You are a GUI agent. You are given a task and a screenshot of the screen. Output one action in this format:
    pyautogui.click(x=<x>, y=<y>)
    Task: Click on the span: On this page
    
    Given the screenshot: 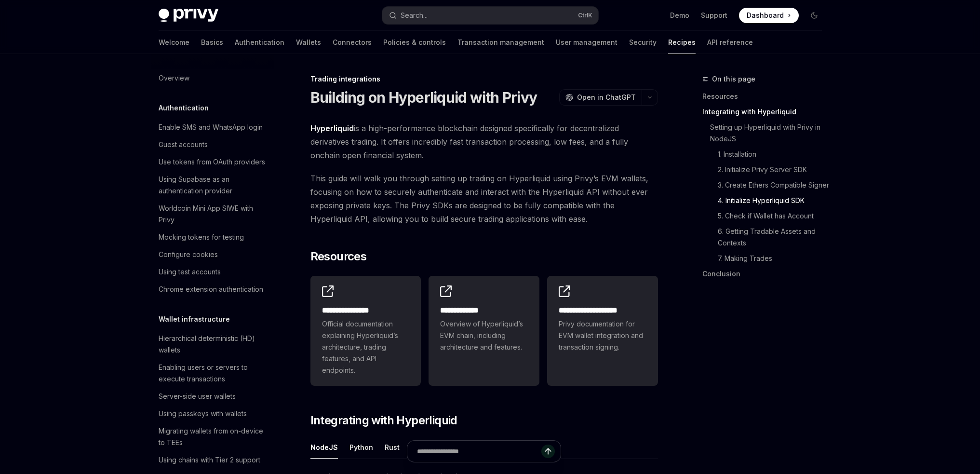 What is the action you would take?
    pyautogui.click(x=733, y=79)
    